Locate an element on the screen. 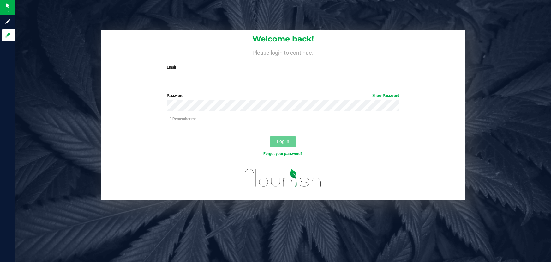  button: Log In is located at coordinates (283, 142).